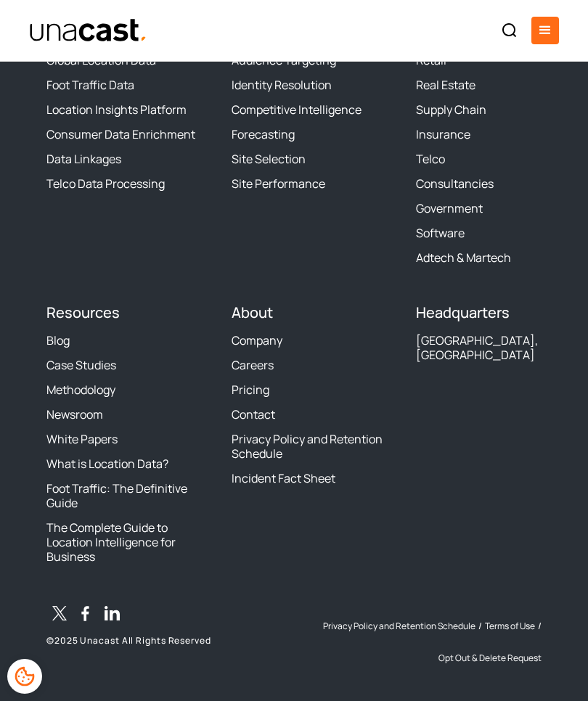 Image resolution: width=588 pixels, height=701 pixels. I want to click on a: Supply Chain, so click(451, 109).